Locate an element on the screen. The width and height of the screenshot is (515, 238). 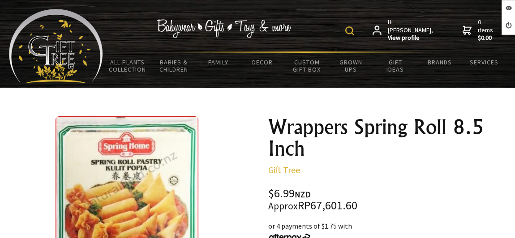
a: Gift Ideas is located at coordinates (395, 66).